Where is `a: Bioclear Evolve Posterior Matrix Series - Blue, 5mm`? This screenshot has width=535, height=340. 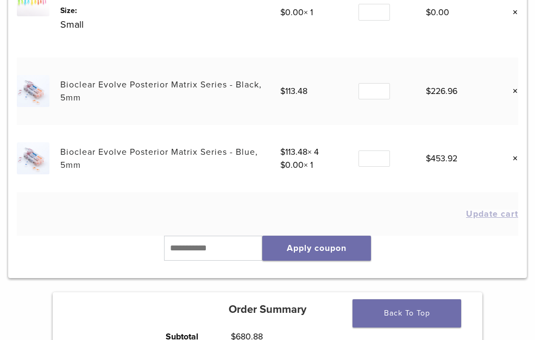
a: Bioclear Evolve Posterior Matrix Series - Blue, 5mm is located at coordinates (159, 159).